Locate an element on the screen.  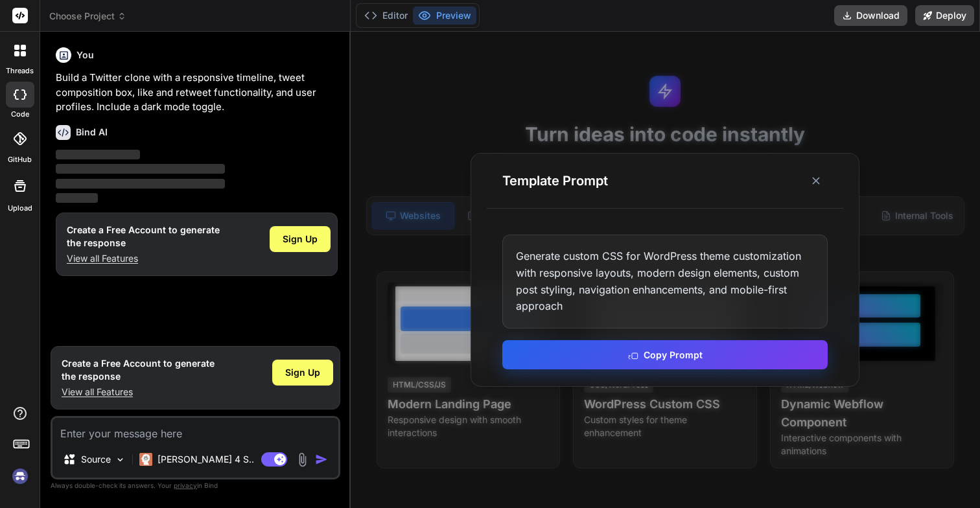
h6: Bind AI is located at coordinates (91, 132).